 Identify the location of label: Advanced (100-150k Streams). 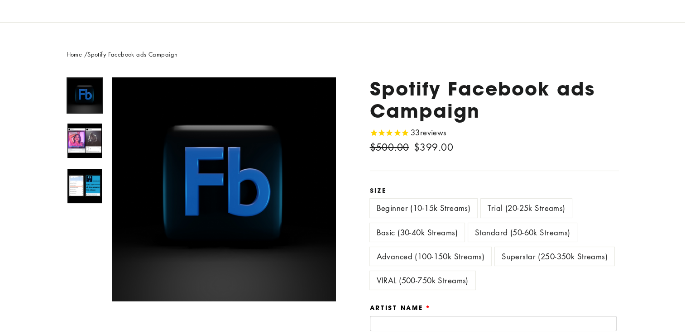
(430, 256).